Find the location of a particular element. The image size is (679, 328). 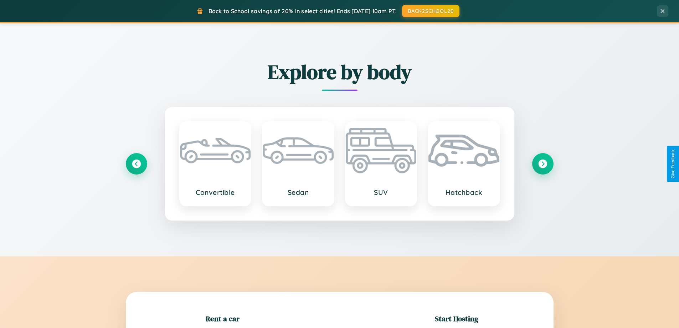

h3: Sedan is located at coordinates (298, 192).